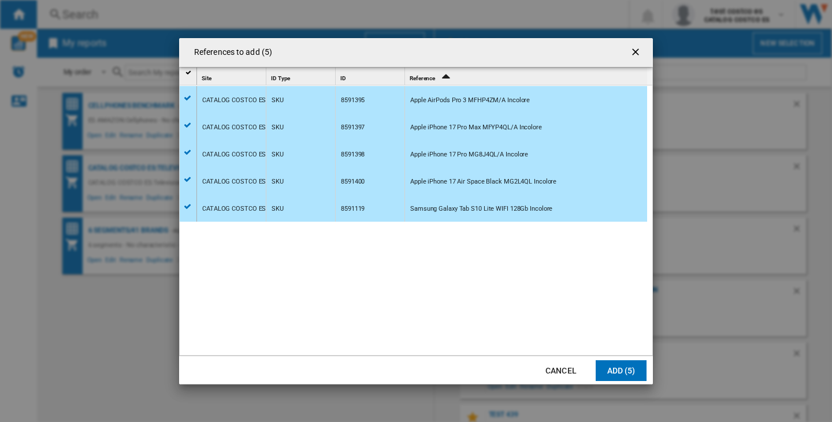 The height and width of the screenshot is (422, 832). What do you see at coordinates (469, 155) in the screenshot?
I see `div: Apple iPhone 17 Pro MG8J4QL/A Incolore` at bounding box center [469, 155].